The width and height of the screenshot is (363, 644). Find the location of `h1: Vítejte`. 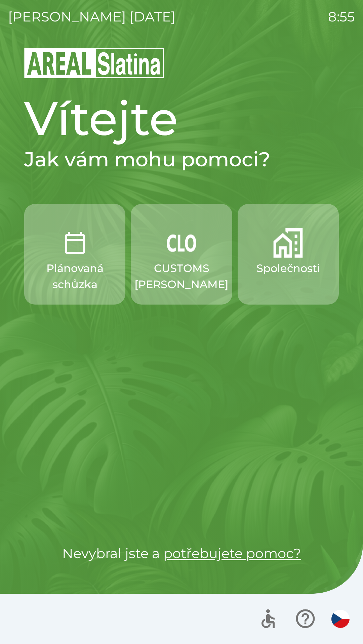

h1: Vítejte is located at coordinates (182, 119).